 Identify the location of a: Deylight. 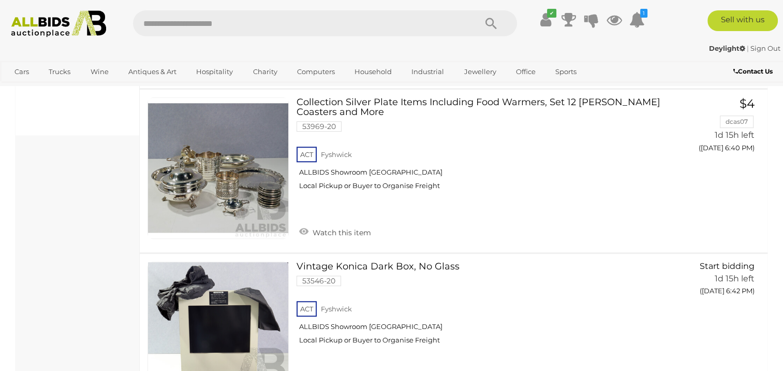
(728, 48).